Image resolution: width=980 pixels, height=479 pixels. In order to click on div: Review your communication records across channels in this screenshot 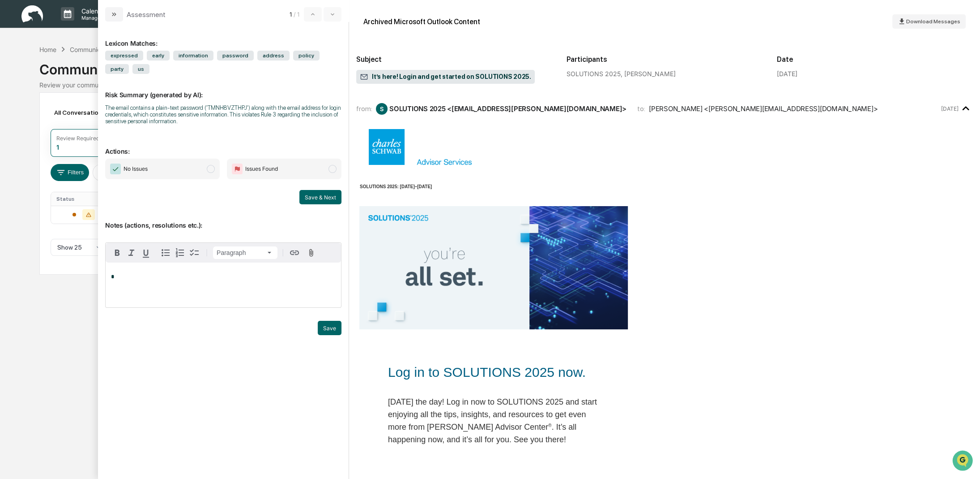, I will do `click(490, 85)`.